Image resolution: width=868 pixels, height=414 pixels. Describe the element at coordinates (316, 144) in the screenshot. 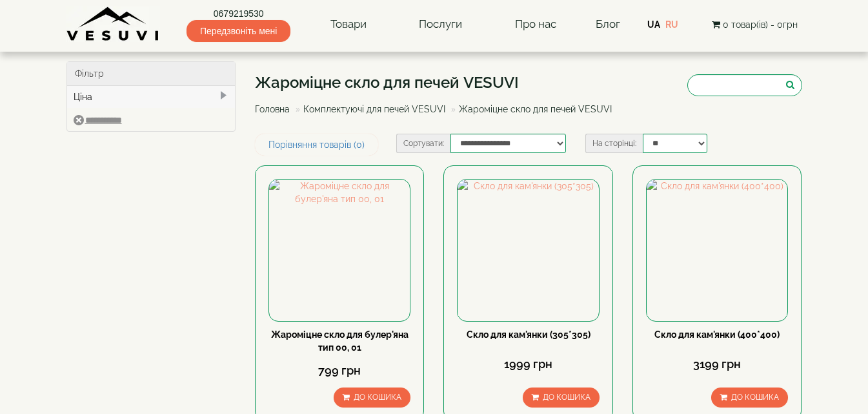

I see `a: Порівняння товарів (0)` at that location.